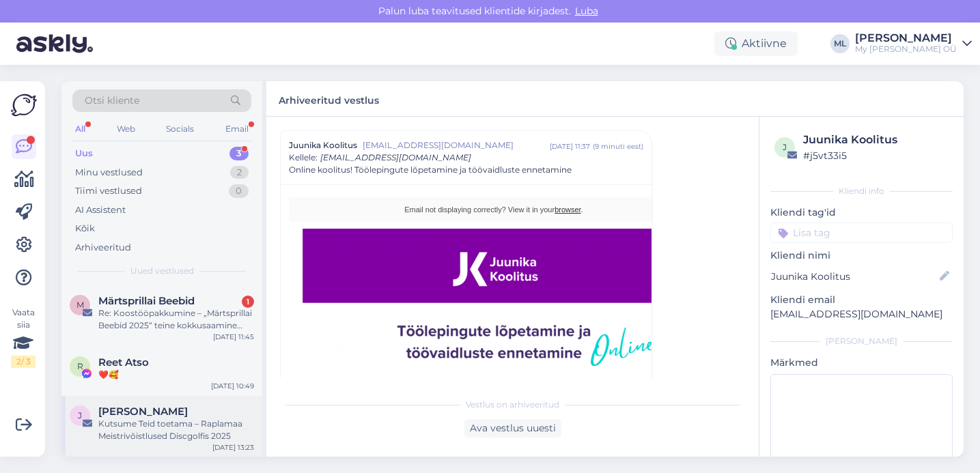  What do you see at coordinates (238, 191) in the screenshot?
I see `div: 0` at bounding box center [238, 191].